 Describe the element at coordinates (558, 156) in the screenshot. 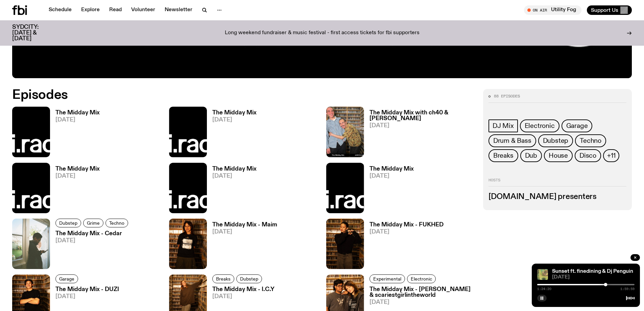

I see `a: House` at that location.